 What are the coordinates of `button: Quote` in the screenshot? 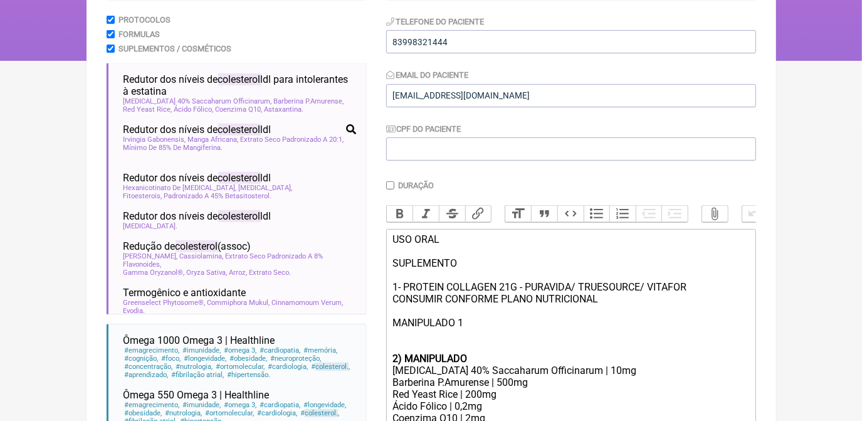 It's located at (544, 214).